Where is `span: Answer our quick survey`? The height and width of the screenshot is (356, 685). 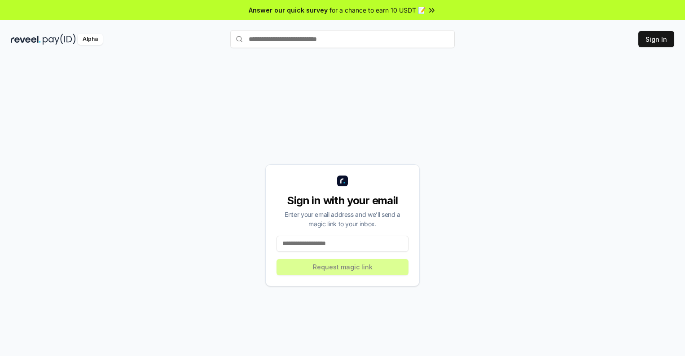 span: Answer our quick survey is located at coordinates (288, 10).